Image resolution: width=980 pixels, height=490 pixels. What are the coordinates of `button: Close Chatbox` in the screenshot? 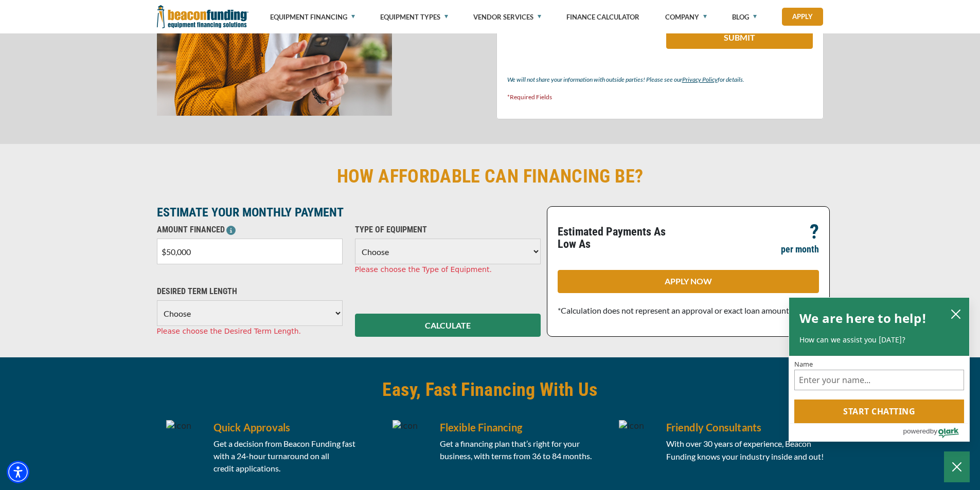 It's located at (957, 467).